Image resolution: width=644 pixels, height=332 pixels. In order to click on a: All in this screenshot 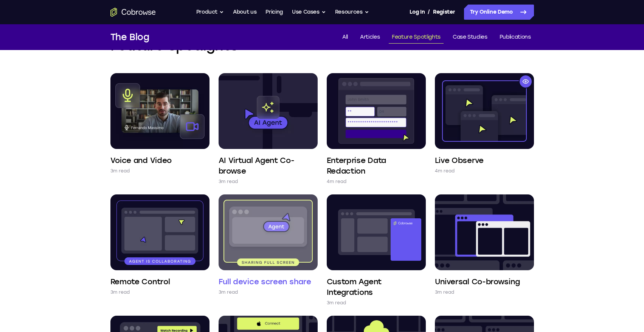, I will do `click(345, 37)`.